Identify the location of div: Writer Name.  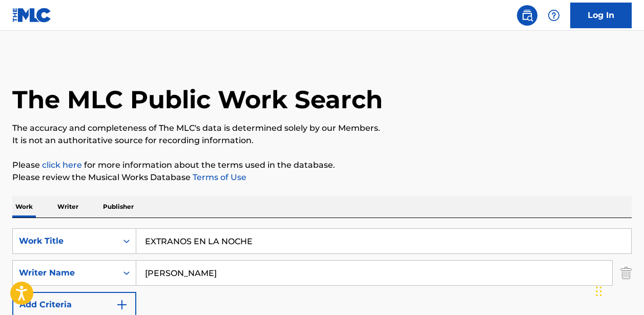
(65, 272).